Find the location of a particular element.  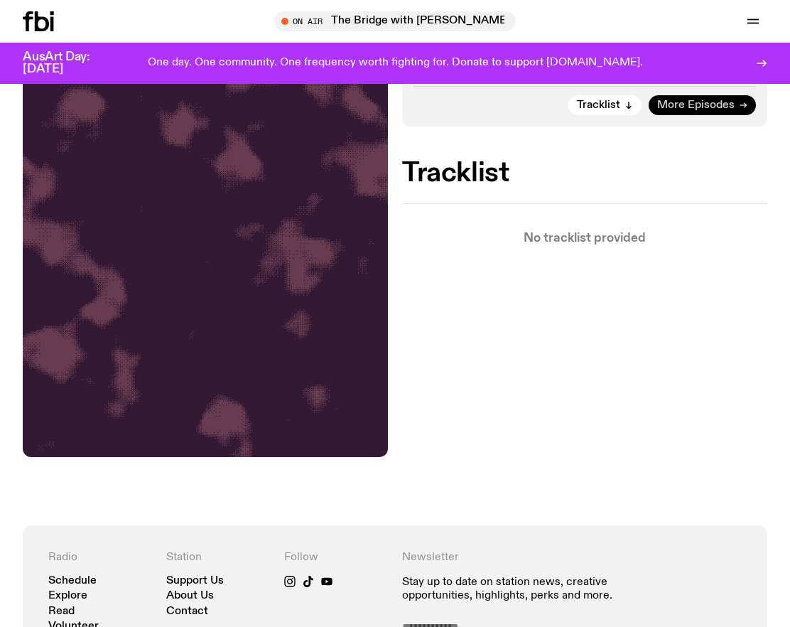

a: More Episodes is located at coordinates (702, 105).